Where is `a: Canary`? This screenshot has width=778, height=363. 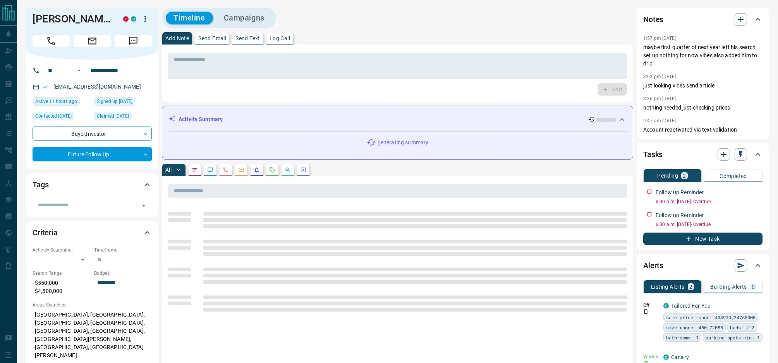 a: Canary is located at coordinates (680, 358).